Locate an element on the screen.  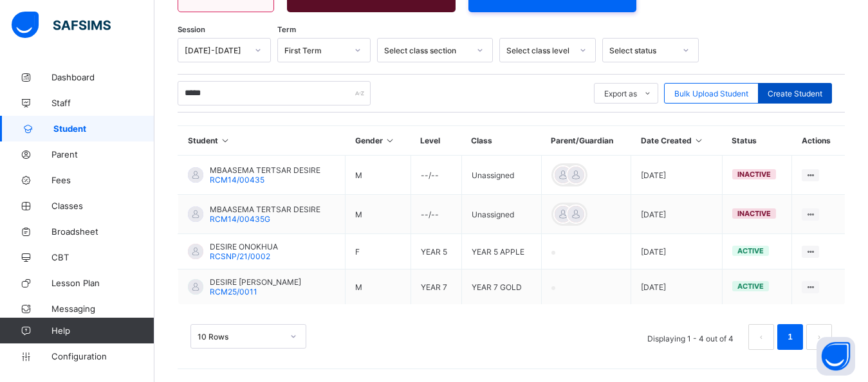
span: Term is located at coordinates (287, 30).